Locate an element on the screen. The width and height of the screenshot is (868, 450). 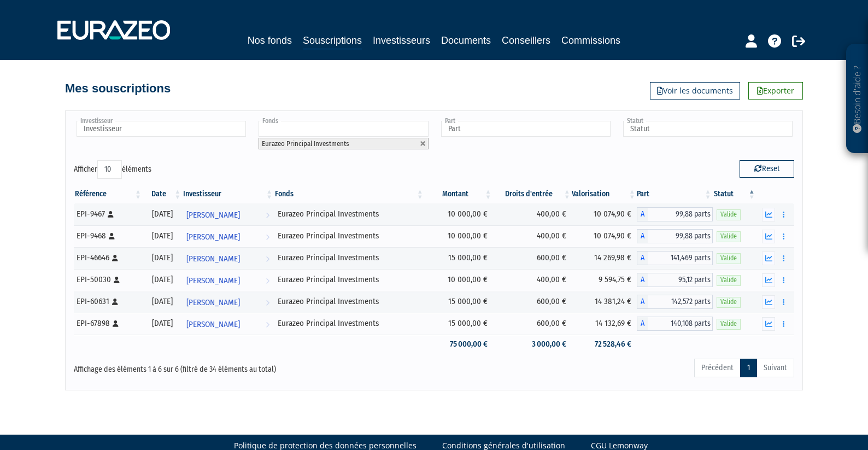
div: EPI-50030 is located at coordinates (107, 280).